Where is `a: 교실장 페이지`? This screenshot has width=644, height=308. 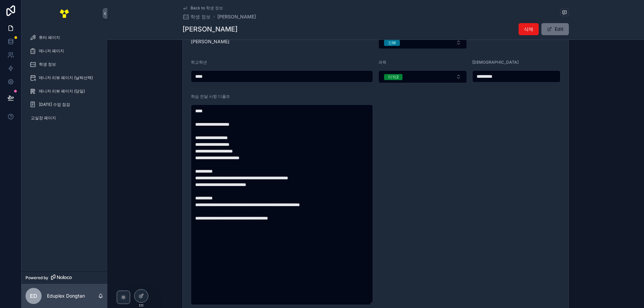
a: 교실장 페이지 is located at coordinates (64, 118).